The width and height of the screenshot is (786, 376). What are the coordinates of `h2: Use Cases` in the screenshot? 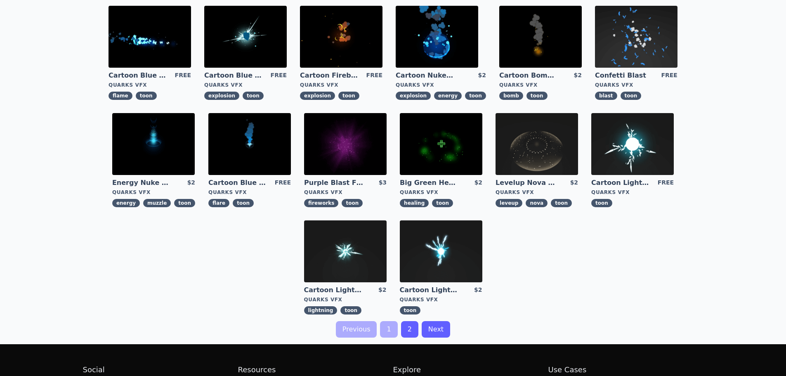 It's located at (626, 370).